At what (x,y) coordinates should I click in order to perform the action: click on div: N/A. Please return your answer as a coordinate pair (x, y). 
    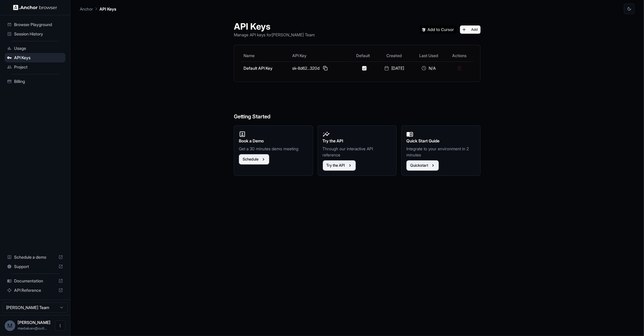
    Looking at the image, I should click on (429, 68).